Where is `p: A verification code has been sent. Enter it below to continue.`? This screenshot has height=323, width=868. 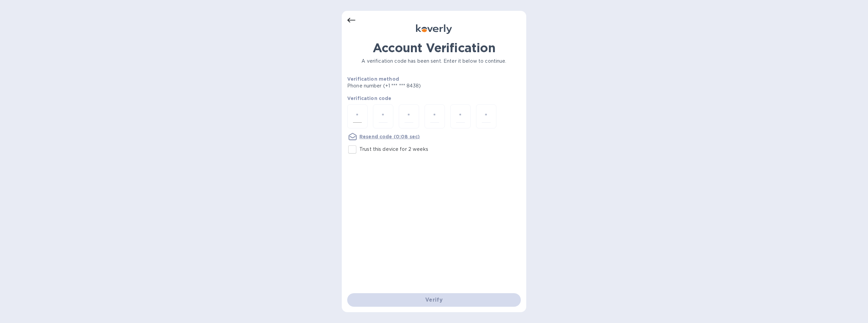
p: A verification code has been sent. Enter it below to continue. is located at coordinates (434, 61).